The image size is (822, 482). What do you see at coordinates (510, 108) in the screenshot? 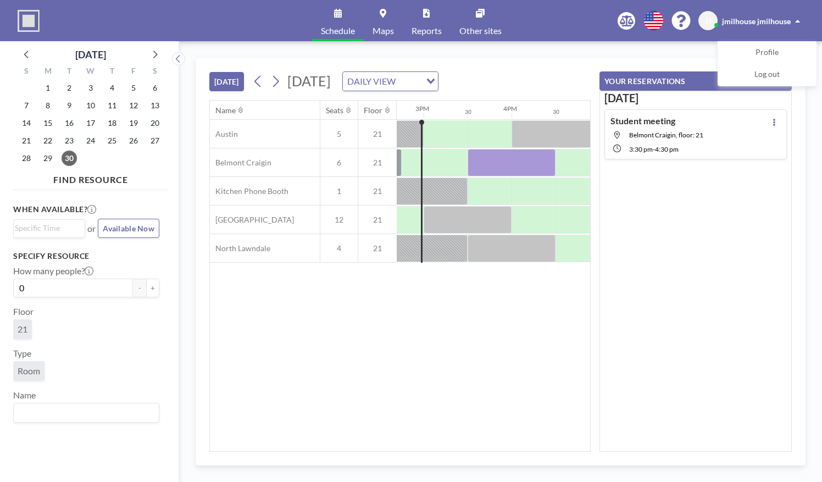
I see `div: 4PM` at bounding box center [510, 108].